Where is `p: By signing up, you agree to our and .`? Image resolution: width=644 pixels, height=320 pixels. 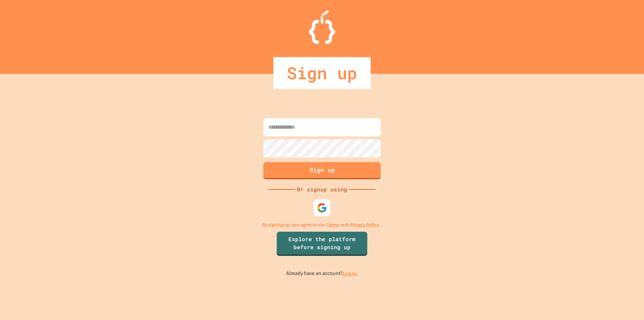 p: By signing up, you agree to our and . is located at coordinates (322, 225).